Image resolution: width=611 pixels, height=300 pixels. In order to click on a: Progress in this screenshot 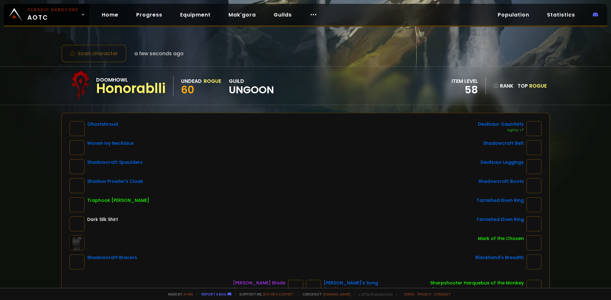, I will do `click(149, 15)`.